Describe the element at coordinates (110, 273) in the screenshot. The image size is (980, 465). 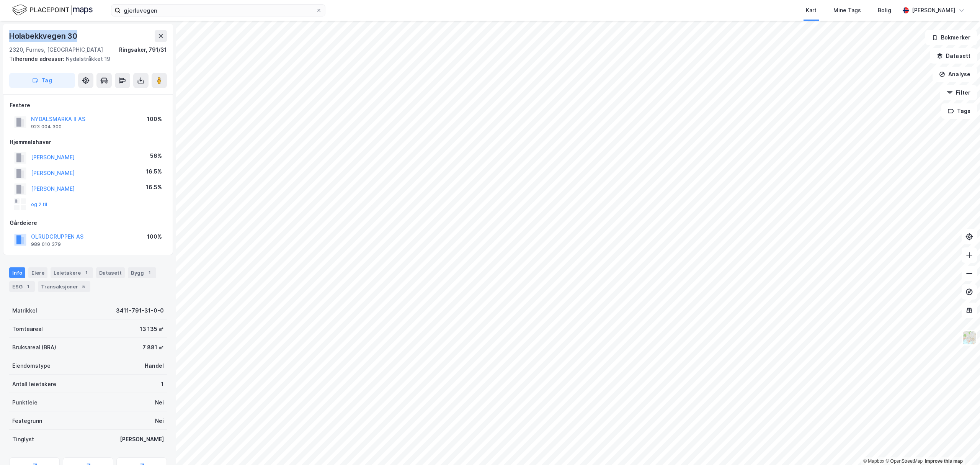
I see `div: Datasett` at that location.